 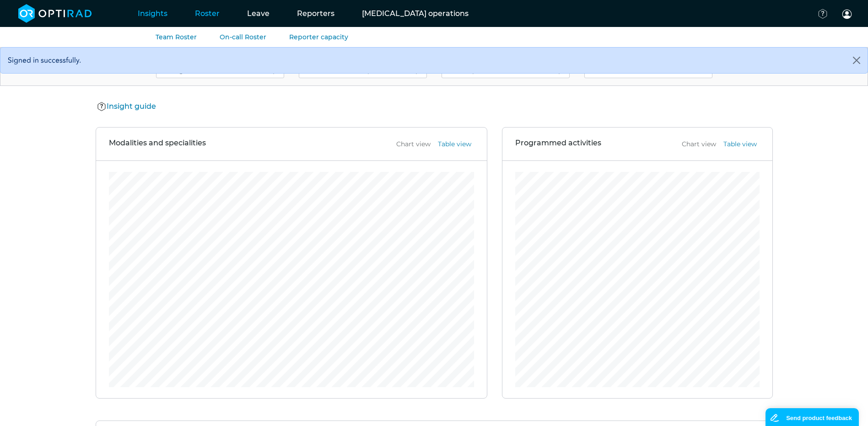 I want to click on a: On-call Roster, so click(x=243, y=37).